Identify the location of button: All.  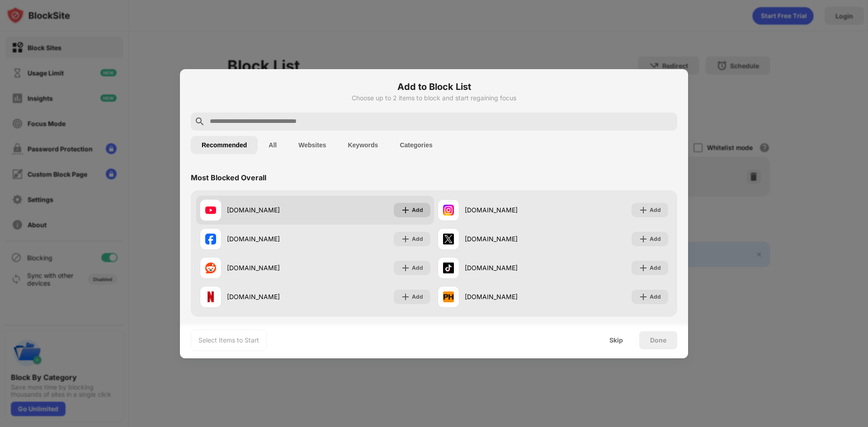
(272, 145).